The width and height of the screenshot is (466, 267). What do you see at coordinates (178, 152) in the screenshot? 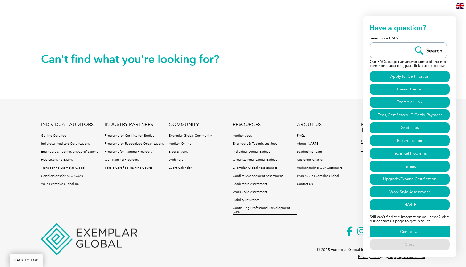
I see `a: Blog & News` at bounding box center [178, 152].